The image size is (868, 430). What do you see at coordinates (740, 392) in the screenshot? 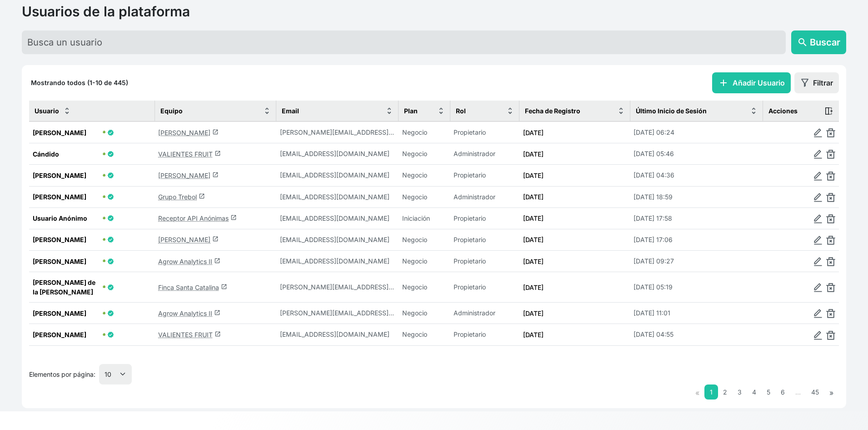
I see `a: 3` at bounding box center [740, 392].